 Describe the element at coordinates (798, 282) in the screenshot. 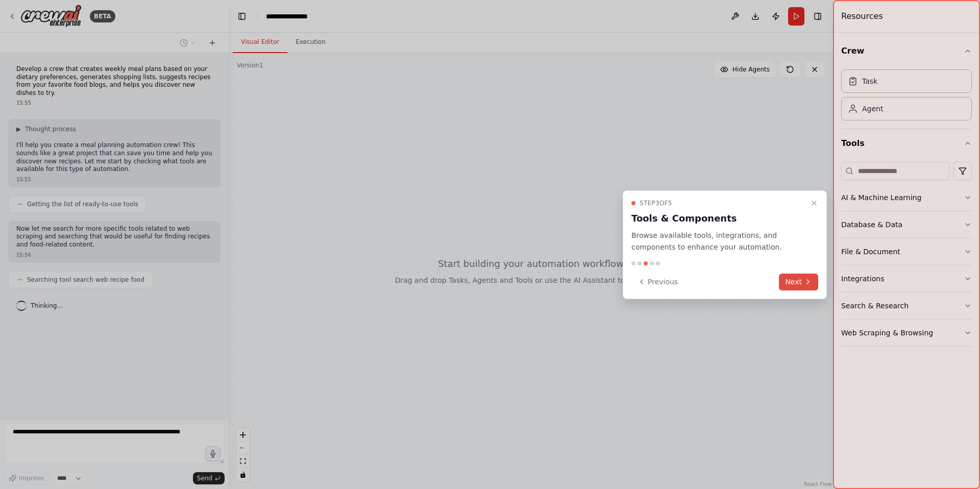

I see `button: Next` at that location.